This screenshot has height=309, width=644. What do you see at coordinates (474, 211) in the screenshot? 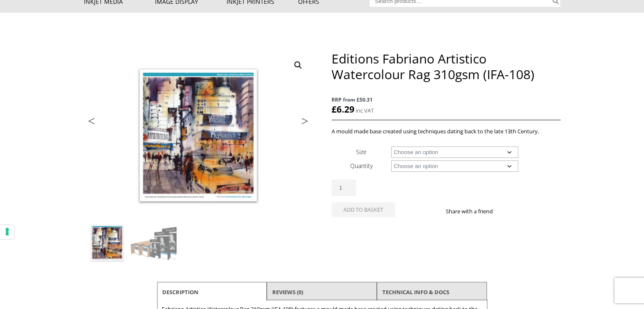
I see `p: Share with a friend` at bounding box center [474, 211].